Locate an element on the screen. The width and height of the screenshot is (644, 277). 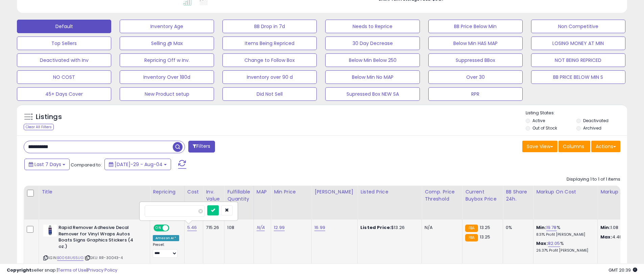
label: Deactivated is located at coordinates (596, 120).